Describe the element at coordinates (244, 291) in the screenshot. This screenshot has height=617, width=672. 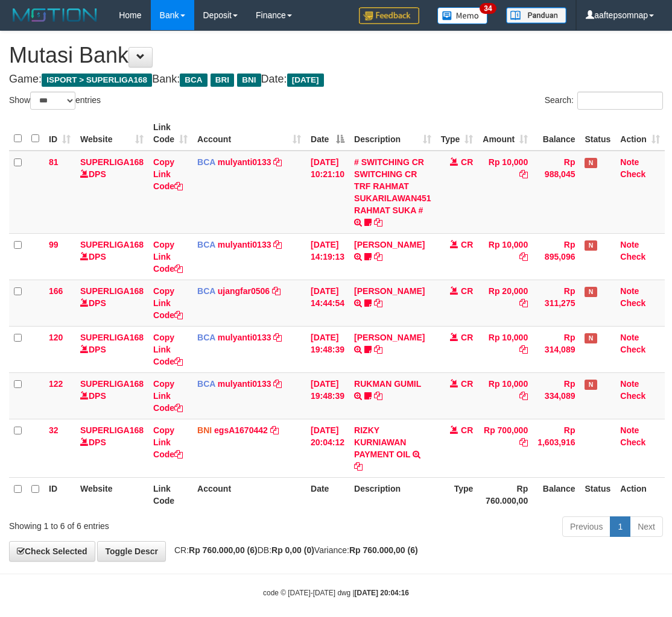
I see `a: ujangfar0506` at that location.